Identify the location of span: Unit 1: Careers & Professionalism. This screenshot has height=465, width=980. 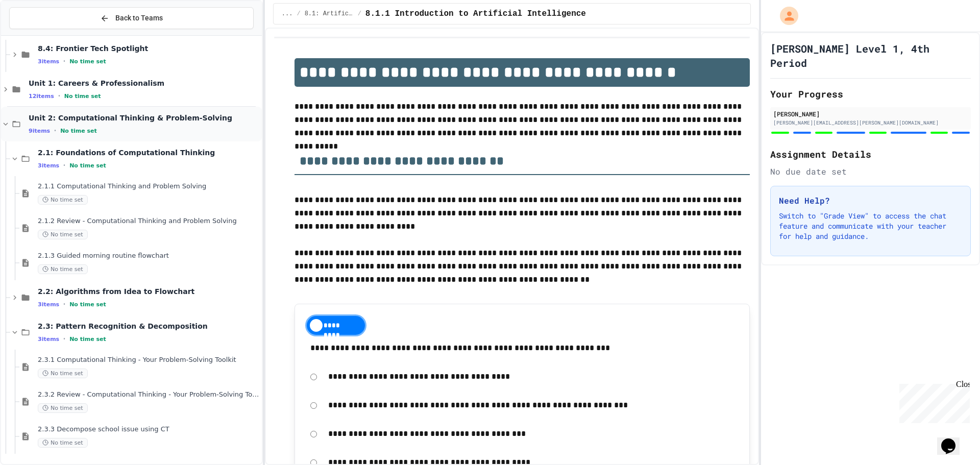
(144, 83).